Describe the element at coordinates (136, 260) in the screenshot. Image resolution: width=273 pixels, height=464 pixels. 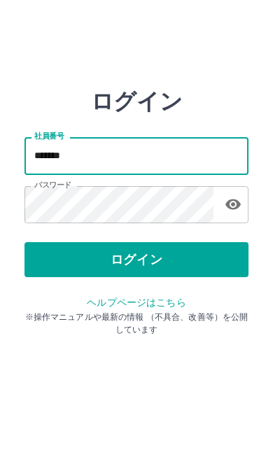
I see `button: ログイン` at that location.